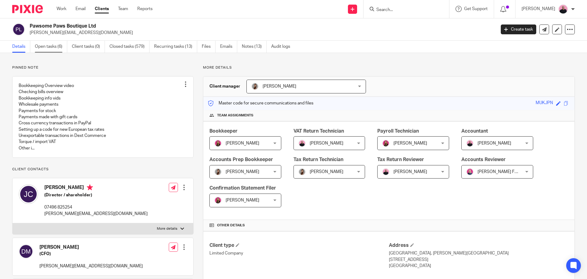  I want to click on span: Bookkeeper, so click(224, 131).